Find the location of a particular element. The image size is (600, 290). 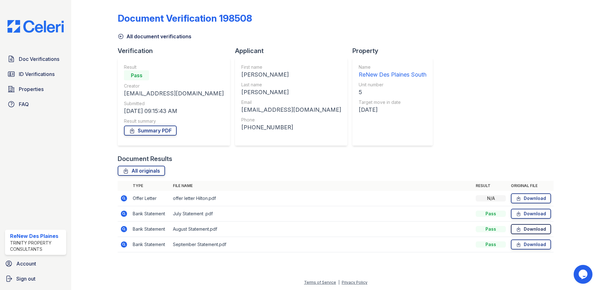

div: Submitted is located at coordinates (174, 104).